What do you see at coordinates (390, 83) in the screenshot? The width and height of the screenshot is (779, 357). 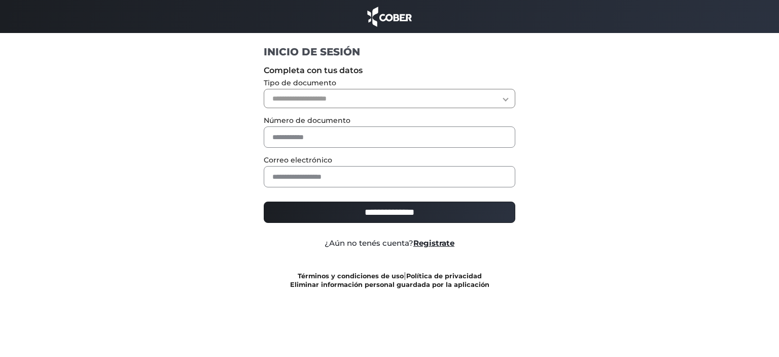 I see `label: Tipo de documento` at bounding box center [390, 83].